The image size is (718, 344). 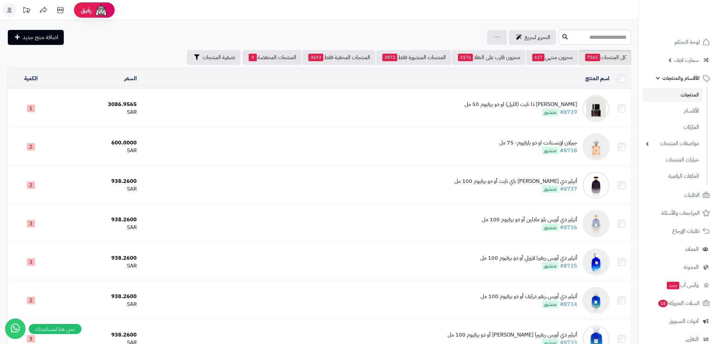 What do you see at coordinates (593, 57) in the screenshot?
I see `span: 7565` at bounding box center [593, 57].